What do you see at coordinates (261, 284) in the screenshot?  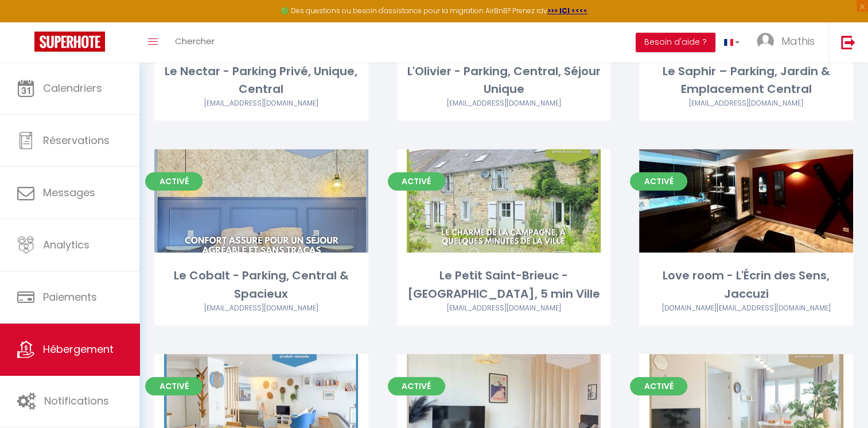 I see `div: Le Cobalt - Parking, Central & Spacieux` at bounding box center [261, 284].